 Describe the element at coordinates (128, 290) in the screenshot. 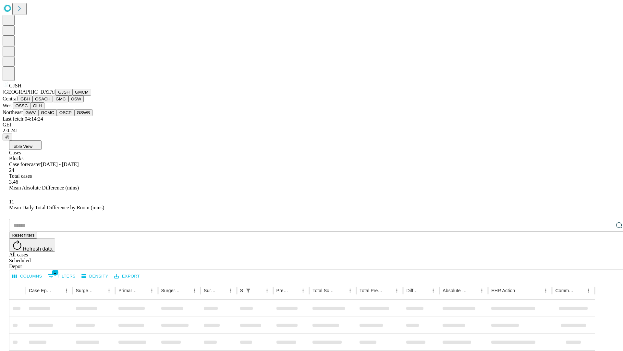

I see `div: Primary Service` at that location.